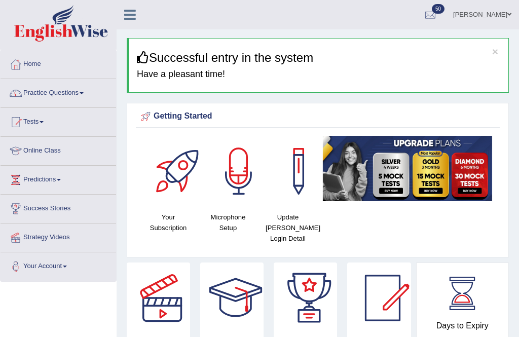  I want to click on a: Success Stories, so click(58, 207).